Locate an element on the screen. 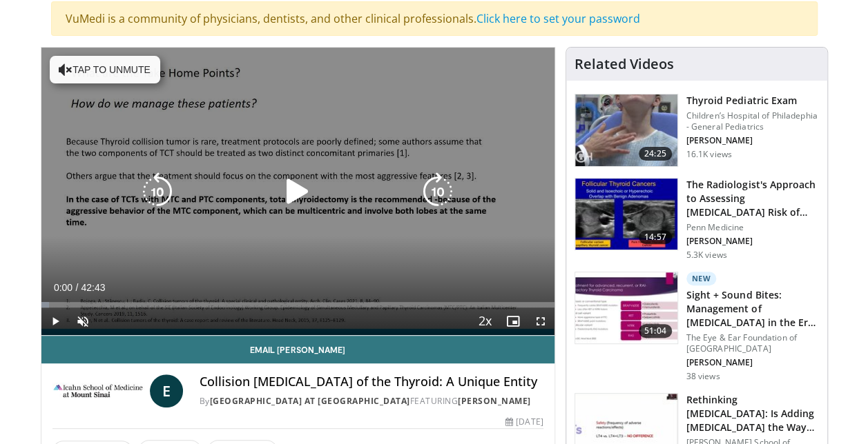 The image size is (868, 444). img: 8bea4cff-b600-4be7-82a7-01e969b6860e.150x105_q85_crop-smart_upscale.jpg is located at coordinates (626, 308).